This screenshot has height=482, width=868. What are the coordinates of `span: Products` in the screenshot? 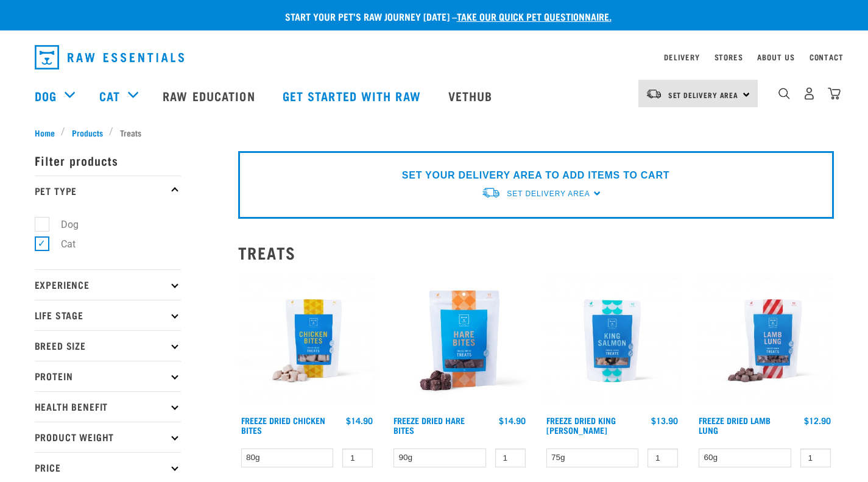 It's located at (87, 132).